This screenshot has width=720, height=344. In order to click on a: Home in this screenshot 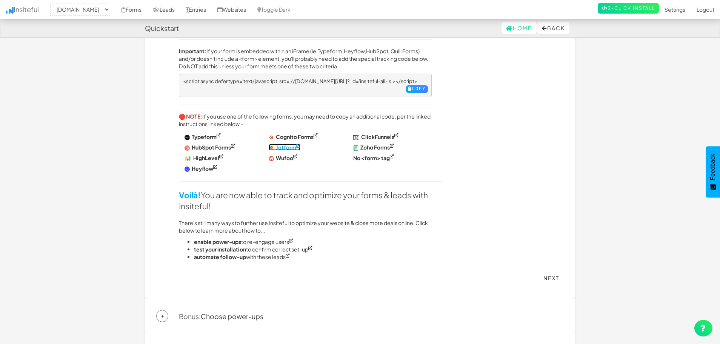, I will do `click(519, 28)`.